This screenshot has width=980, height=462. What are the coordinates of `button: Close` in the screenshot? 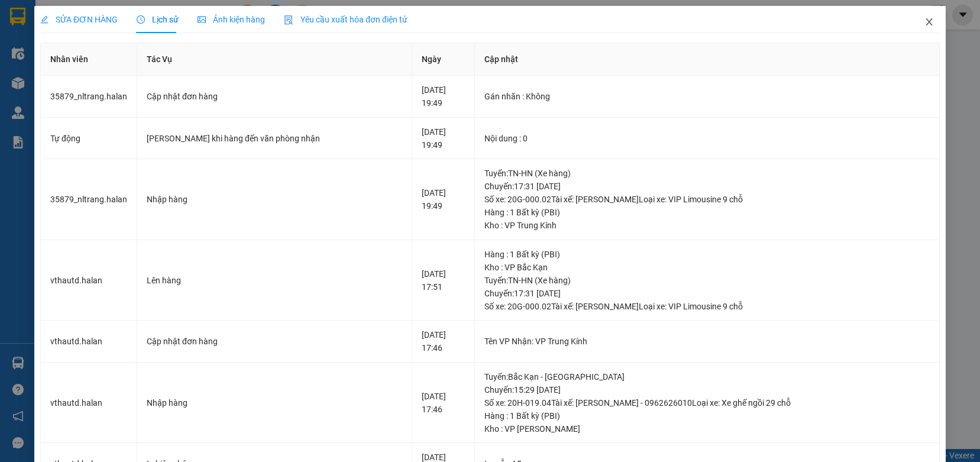 It's located at (929, 22).